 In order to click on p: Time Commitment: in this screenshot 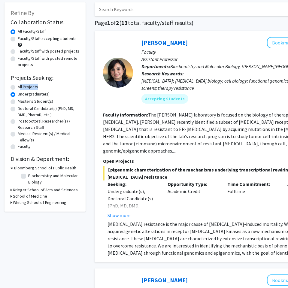, I will do `click(254, 184)`.